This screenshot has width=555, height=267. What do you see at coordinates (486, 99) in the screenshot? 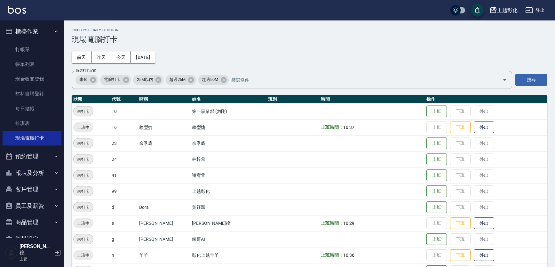
I see `th: 操作` at bounding box center [486, 99].